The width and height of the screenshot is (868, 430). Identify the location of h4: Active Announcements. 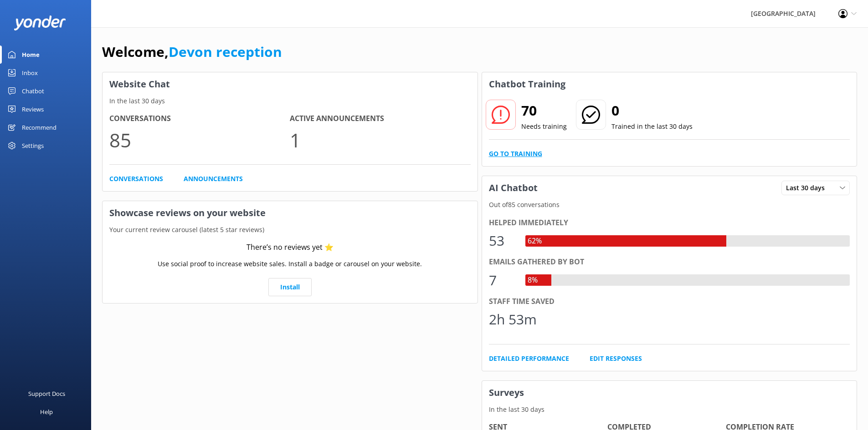
(380, 119).